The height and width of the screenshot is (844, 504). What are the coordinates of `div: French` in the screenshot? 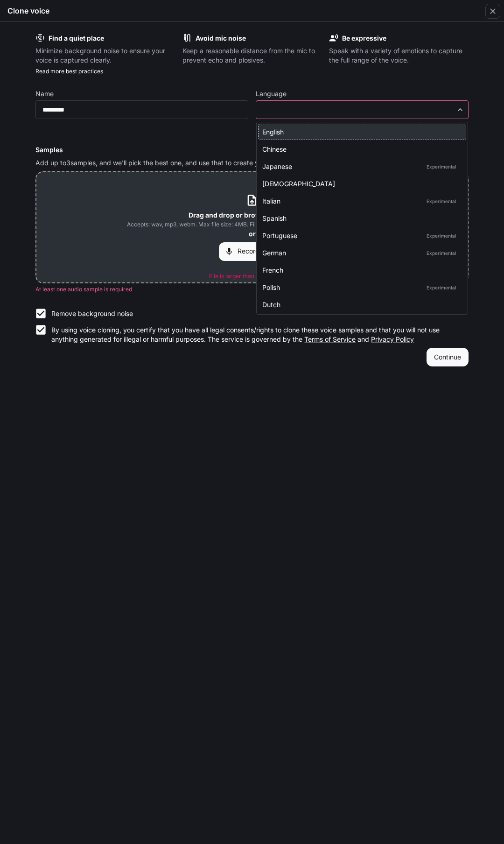 It's located at (361, 270).